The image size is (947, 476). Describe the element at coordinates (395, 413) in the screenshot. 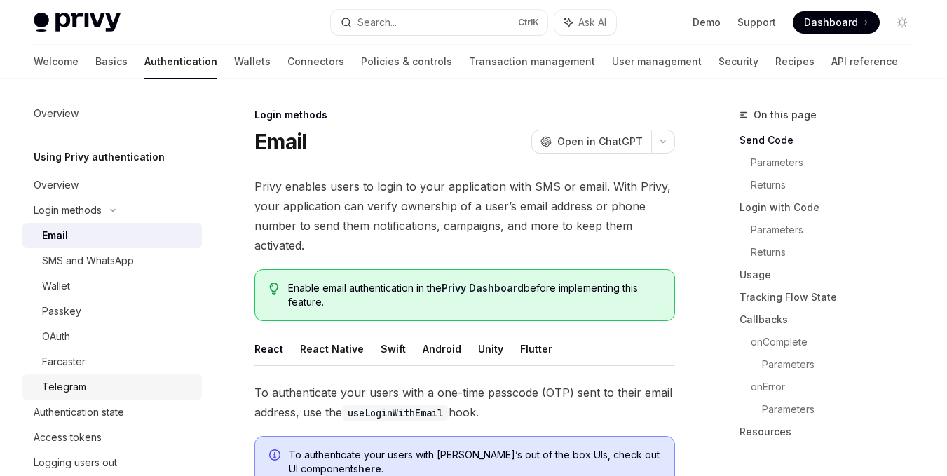

I see `code: useLoginWithEmail` at that location.